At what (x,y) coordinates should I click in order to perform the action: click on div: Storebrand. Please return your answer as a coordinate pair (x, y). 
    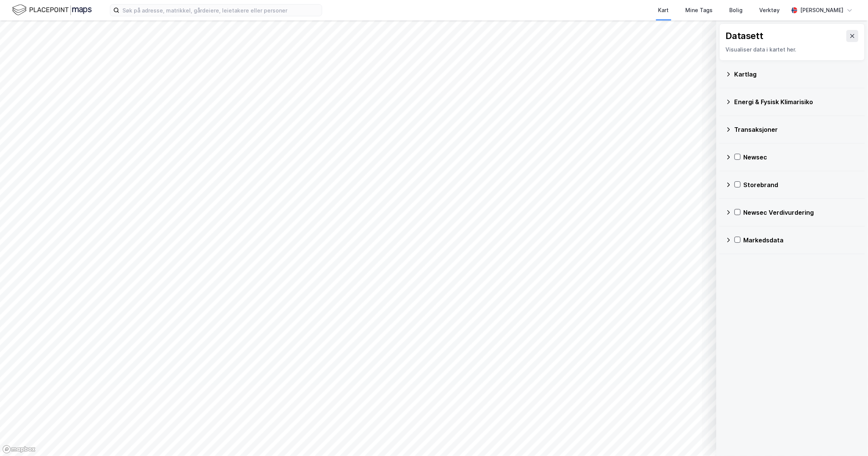
    Looking at the image, I should click on (801, 185).